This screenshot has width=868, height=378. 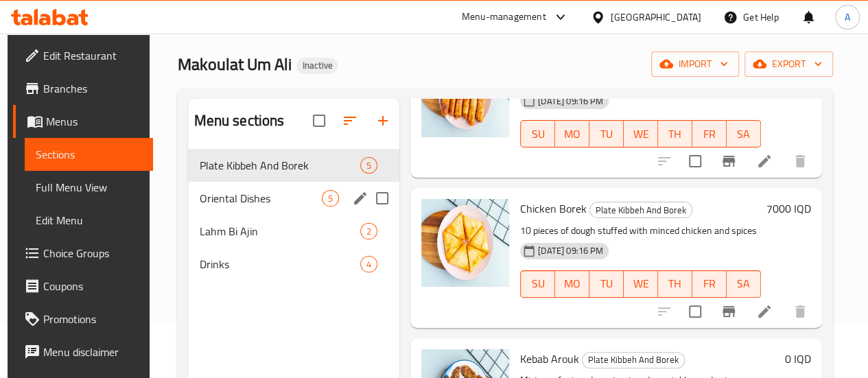 What do you see at coordinates (82, 319) in the screenshot?
I see `a: Promotions` at bounding box center [82, 319].